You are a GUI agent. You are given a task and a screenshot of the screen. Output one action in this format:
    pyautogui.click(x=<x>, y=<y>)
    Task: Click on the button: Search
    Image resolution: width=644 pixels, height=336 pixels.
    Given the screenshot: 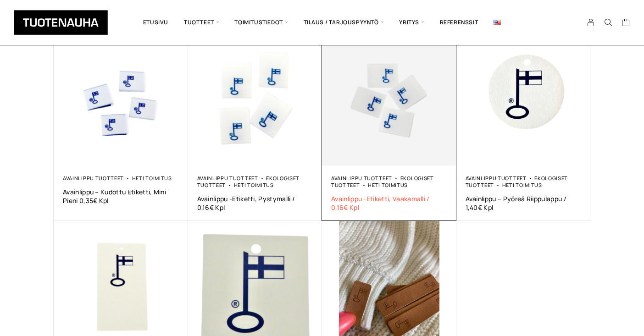 What is the action you would take?
    pyautogui.click(x=608, y=22)
    